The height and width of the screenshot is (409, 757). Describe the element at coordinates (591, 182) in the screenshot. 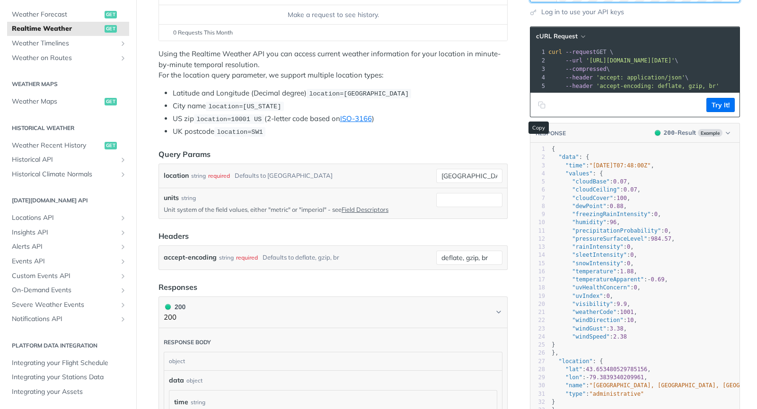

I see `span: "cloudBase"` at that location.